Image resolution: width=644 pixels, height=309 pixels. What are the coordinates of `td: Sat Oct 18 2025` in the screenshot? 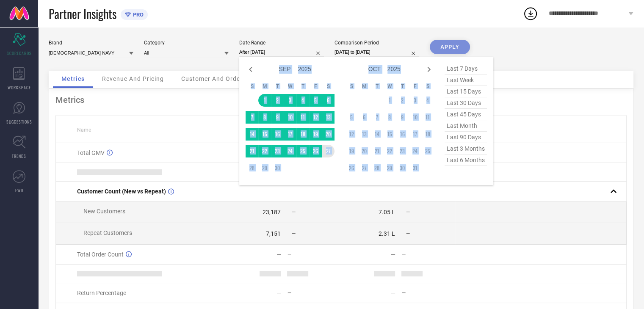 It's located at (427, 134).